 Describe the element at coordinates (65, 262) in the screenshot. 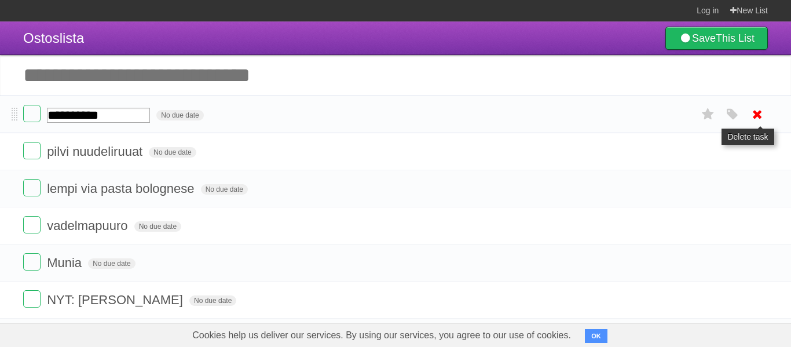

I see `span: Munia` at that location.